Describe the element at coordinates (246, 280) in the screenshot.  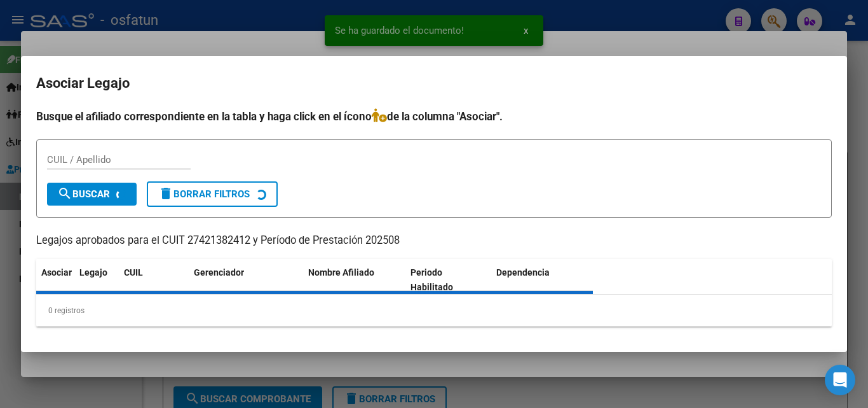
I see `datatable-header-cell: Gerenciador` at that location.